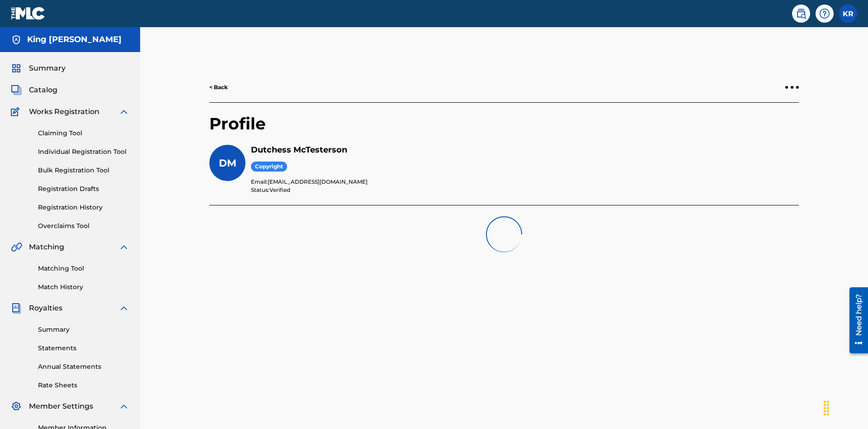  What do you see at coordinates (269, 166) in the screenshot?
I see `span: Copyright` at bounding box center [269, 166].